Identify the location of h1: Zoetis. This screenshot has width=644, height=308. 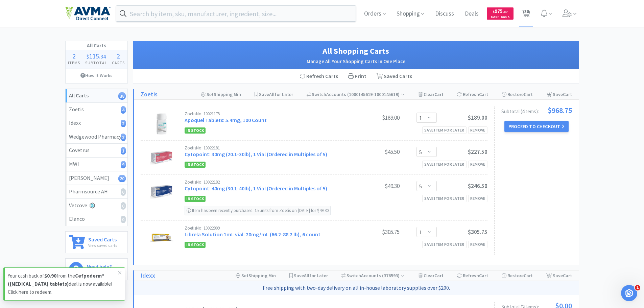
(149, 94).